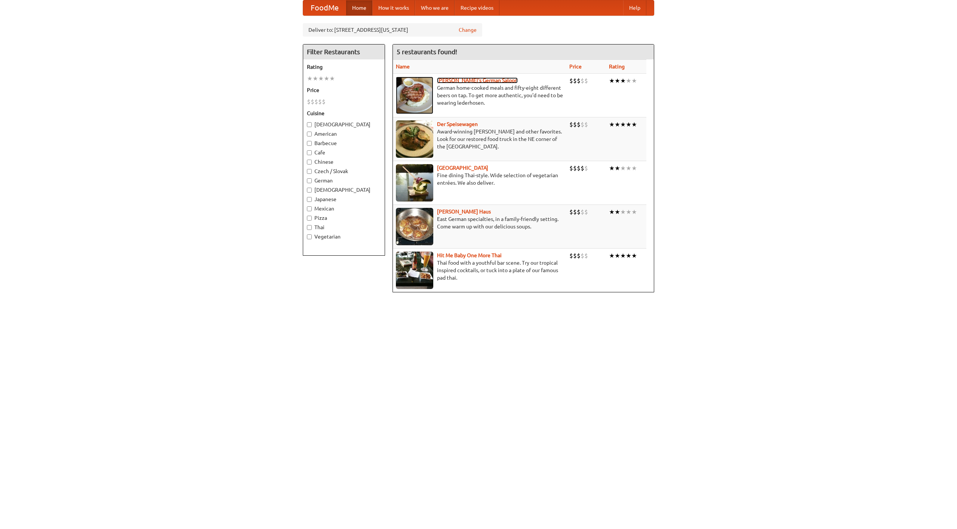 This screenshot has width=957, height=529. I want to click on label: Chinese, so click(344, 162).